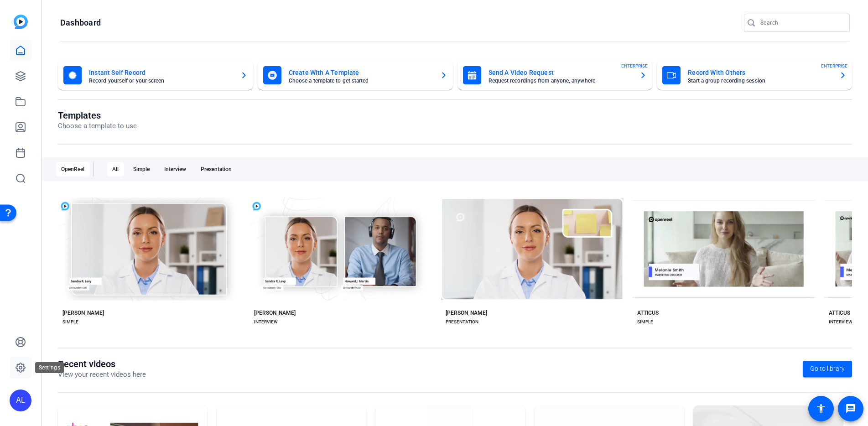  I want to click on div: AL, so click(21, 401).